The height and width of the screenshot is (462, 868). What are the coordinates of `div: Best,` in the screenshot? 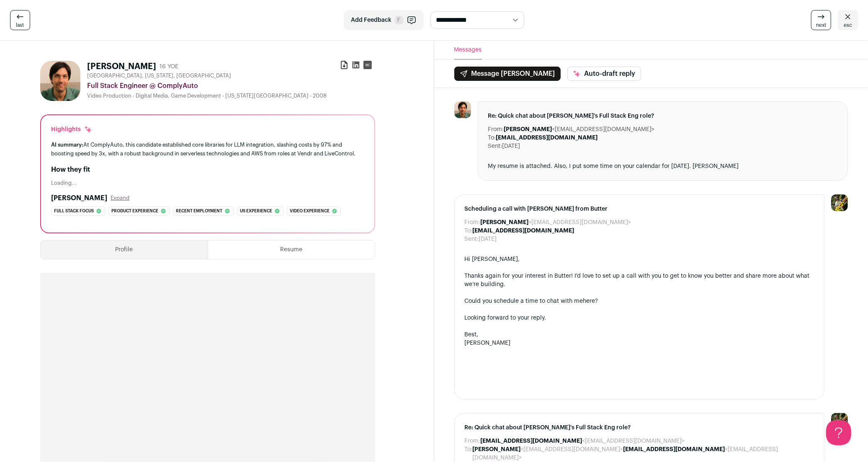 It's located at (639, 334).